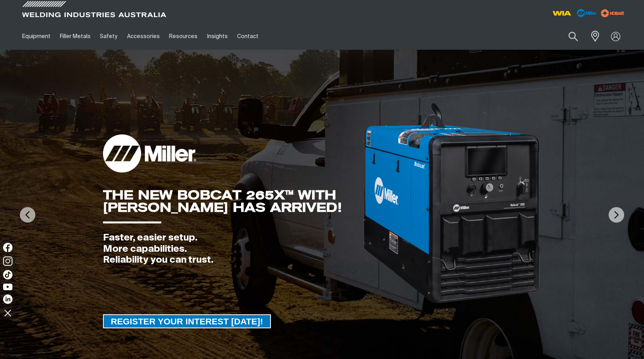 This screenshot has width=644, height=359. Describe the element at coordinates (8, 313) in the screenshot. I see `img: hide socials` at that location.